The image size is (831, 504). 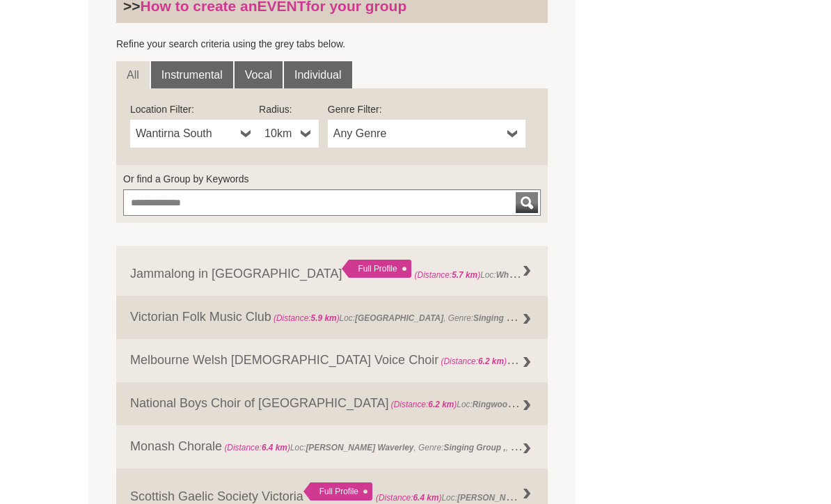 I want to click on span: 10km, so click(x=280, y=134).